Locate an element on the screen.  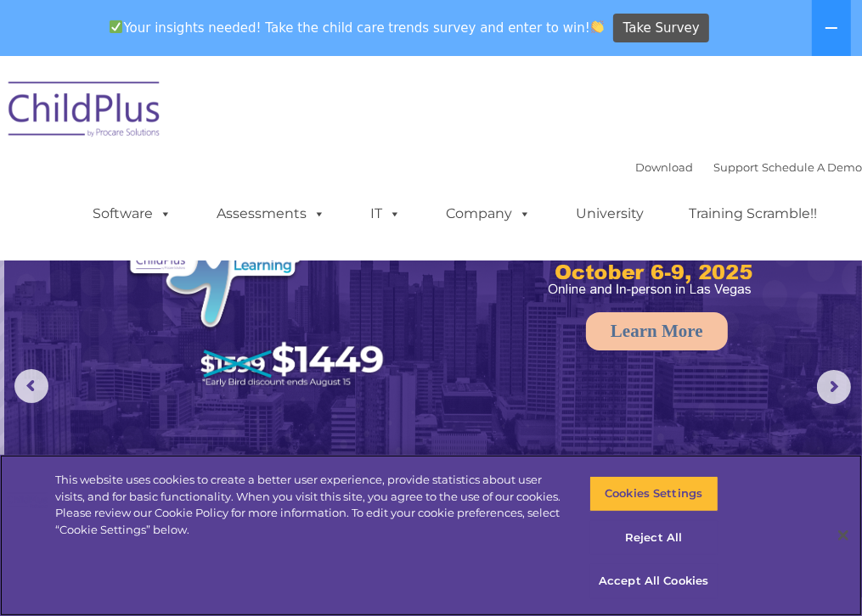
button: Cookies Settings is located at coordinates (654, 494).